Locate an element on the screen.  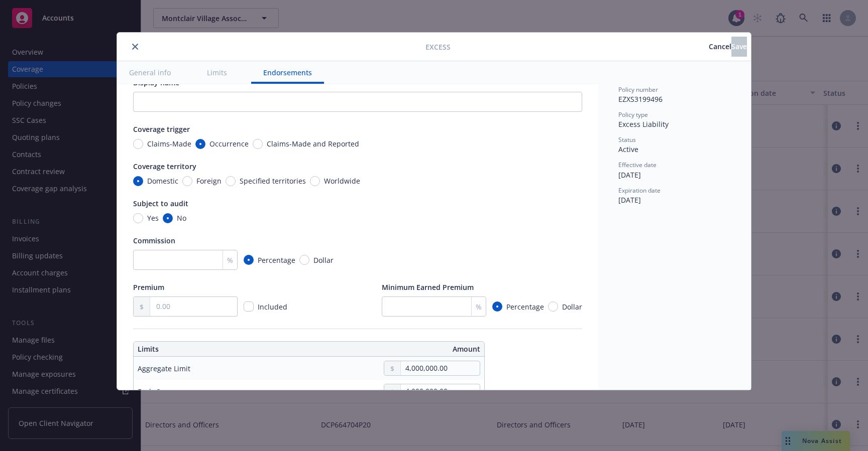
input: No is located at coordinates (168, 218).